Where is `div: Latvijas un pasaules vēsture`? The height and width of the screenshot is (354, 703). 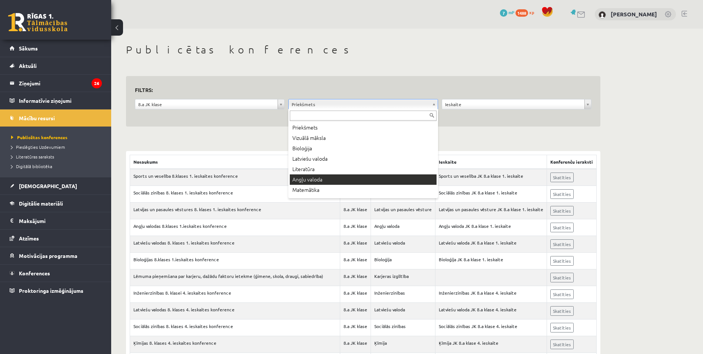 div: Latvijas un pasaules vēsture is located at coordinates (363, 200).